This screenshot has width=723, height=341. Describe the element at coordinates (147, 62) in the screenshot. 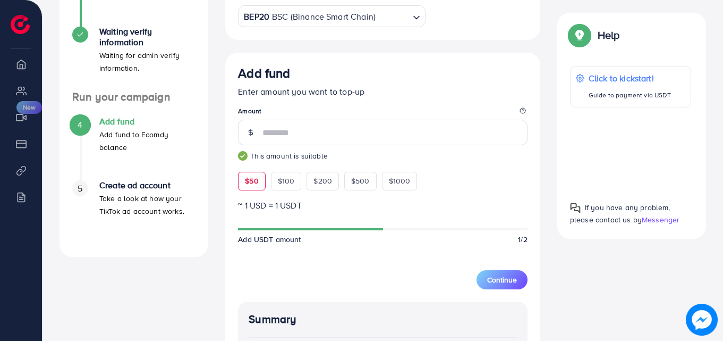

I see `p: Waiting for admin verify information.` at that location.